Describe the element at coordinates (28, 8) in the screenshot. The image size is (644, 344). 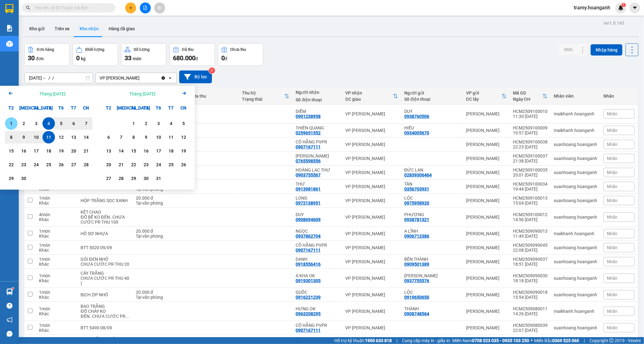
I see `span: search` at that location.